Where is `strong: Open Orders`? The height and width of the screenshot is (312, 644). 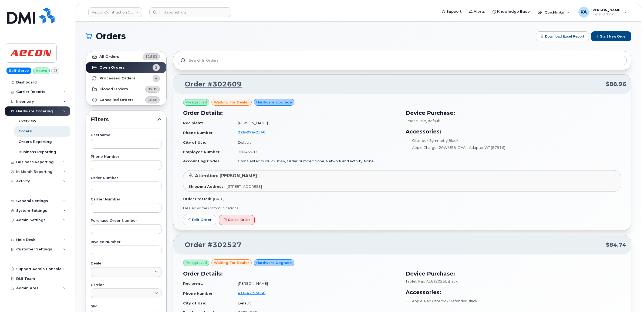
strong: Open Orders is located at coordinates (112, 67).